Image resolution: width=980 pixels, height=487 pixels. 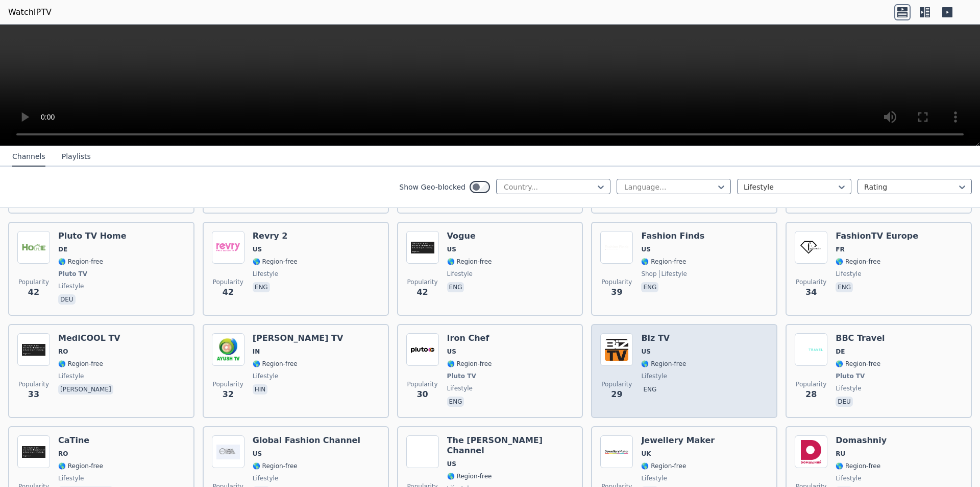 What do you see at coordinates (811, 292) in the screenshot?
I see `span: 34` at bounding box center [811, 292].